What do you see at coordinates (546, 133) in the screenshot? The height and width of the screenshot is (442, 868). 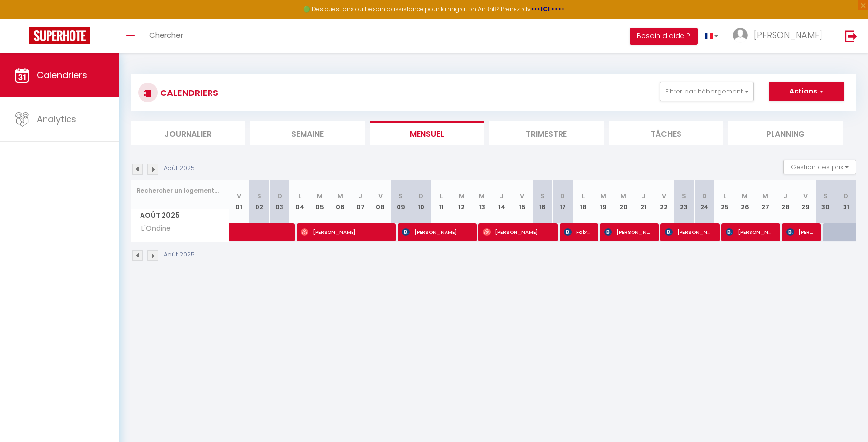 I see `li: Trimestre` at bounding box center [546, 133].